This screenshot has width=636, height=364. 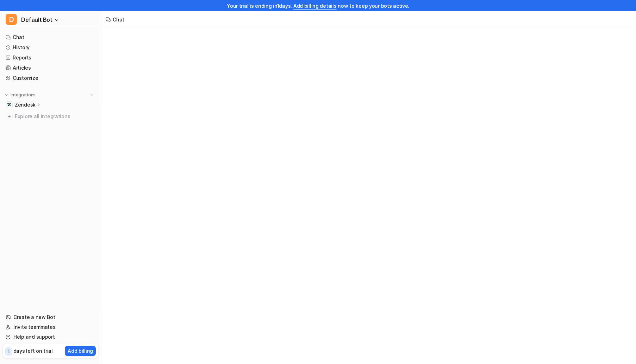 What do you see at coordinates (51, 37) in the screenshot?
I see `a: Chat` at bounding box center [51, 37].